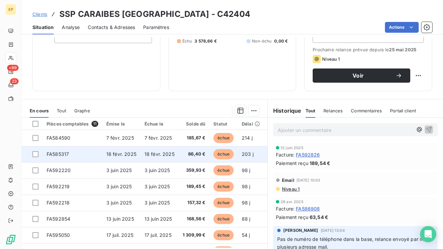 The width and height of the screenshot is (443, 249). Describe the element at coordinates (95, 124) in the screenshot. I see `span: 11` at that location.